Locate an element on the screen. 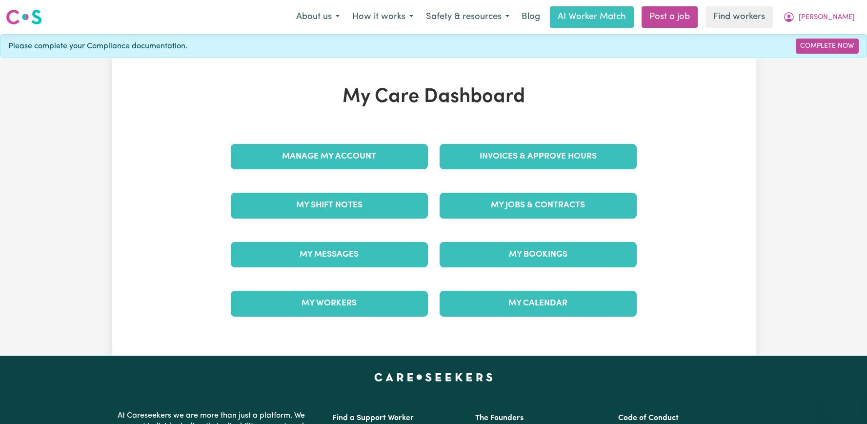 This screenshot has width=867, height=424. a: Post a job is located at coordinates (670, 17).